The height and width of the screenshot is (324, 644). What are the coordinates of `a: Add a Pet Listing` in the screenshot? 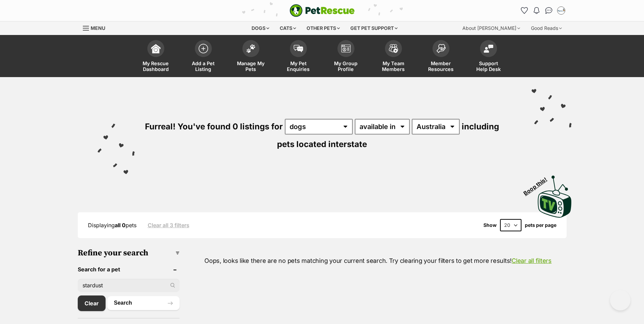 It's located at (203, 57).